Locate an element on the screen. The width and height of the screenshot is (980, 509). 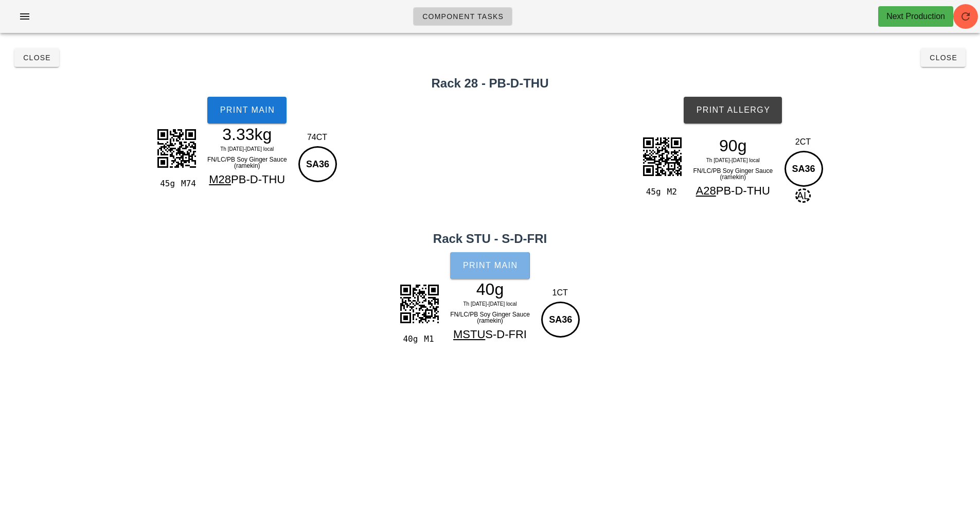
div: 74CT is located at coordinates (317, 137).